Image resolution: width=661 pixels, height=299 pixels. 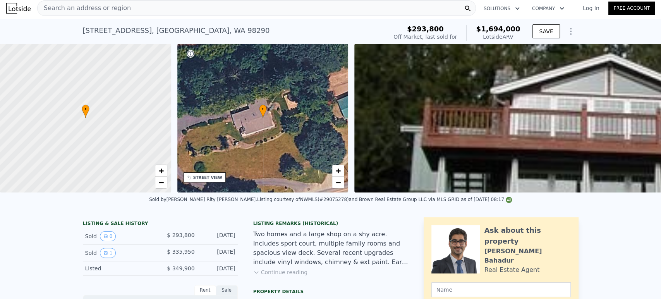 I want to click on span: $293,800, so click(x=425, y=29).